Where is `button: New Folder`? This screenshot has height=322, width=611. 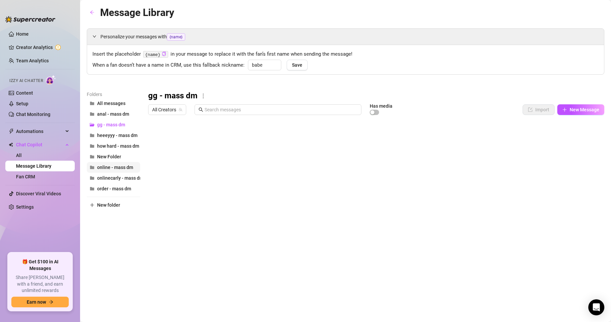
button: New Folder is located at coordinates (113, 157).